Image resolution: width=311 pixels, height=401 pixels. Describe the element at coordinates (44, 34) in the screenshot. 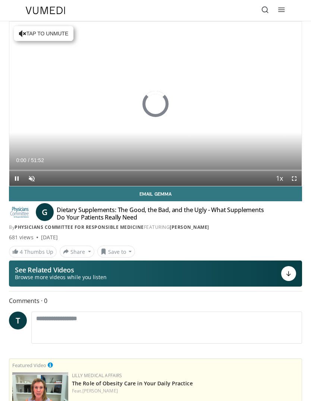

I see `button: Tap to unmute` at that location.